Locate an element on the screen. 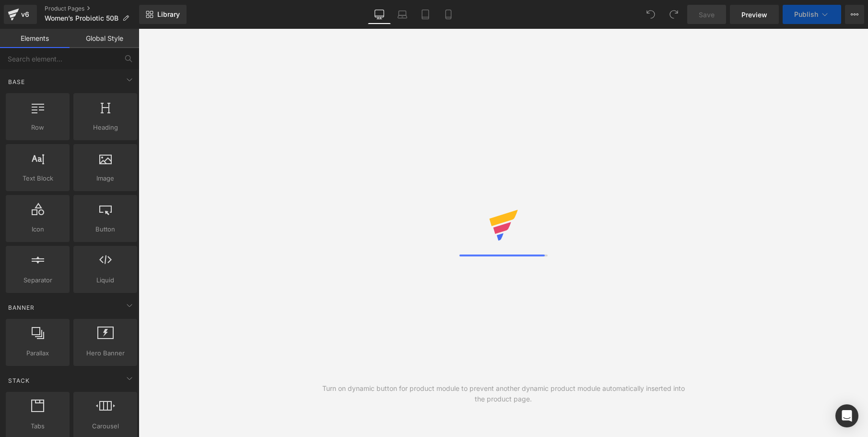 Image resolution: width=868 pixels, height=437 pixels. a: Laptop is located at coordinates (402, 14).